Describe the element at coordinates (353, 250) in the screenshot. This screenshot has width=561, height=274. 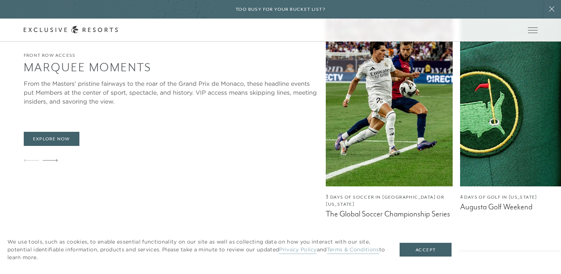
I see `a: Terms & Conditions` at that location.